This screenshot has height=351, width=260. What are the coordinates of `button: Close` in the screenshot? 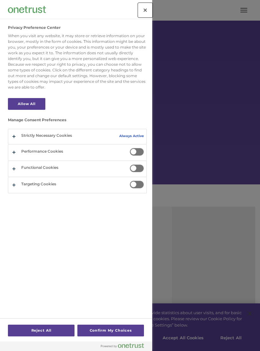 It's located at (145, 10).